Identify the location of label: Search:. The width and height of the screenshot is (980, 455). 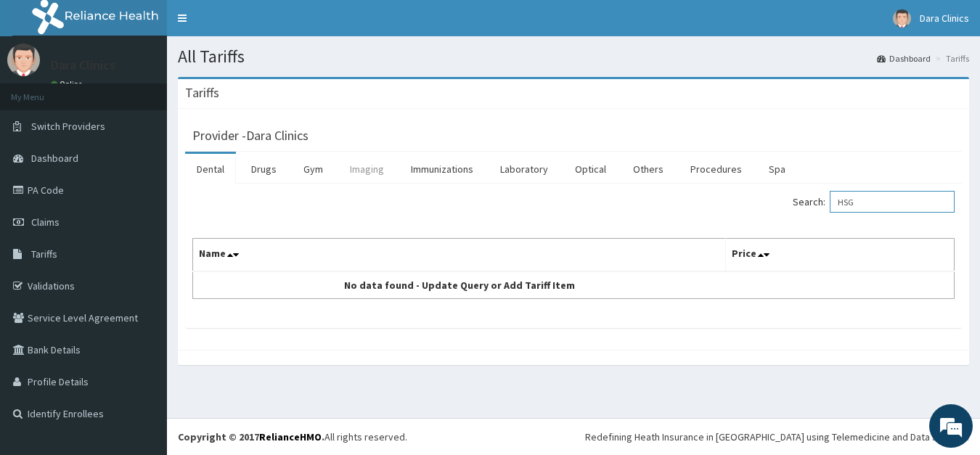
(873, 202).